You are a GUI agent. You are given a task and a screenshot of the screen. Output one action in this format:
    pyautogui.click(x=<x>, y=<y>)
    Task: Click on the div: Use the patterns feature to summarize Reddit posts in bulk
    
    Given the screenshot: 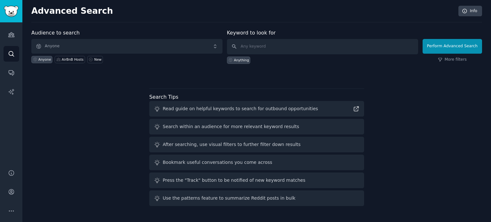 What is the action you would take?
    pyautogui.click(x=229, y=198)
    